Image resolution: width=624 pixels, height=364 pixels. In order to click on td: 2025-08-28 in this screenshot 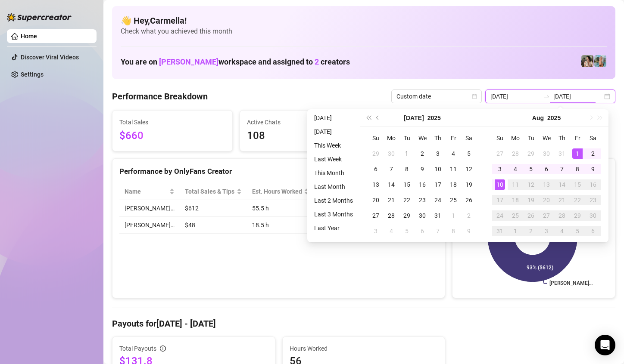, I will do `click(562, 216)`.